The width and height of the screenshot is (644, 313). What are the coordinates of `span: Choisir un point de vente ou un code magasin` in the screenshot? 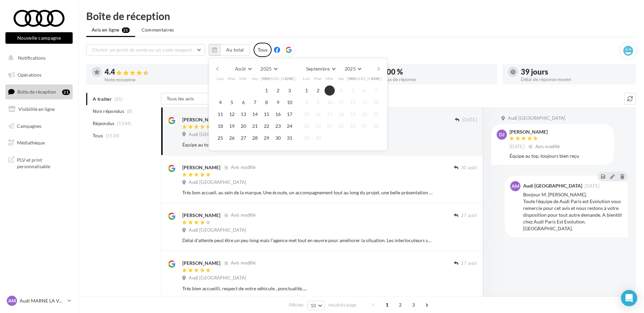 It's located at (142, 50).